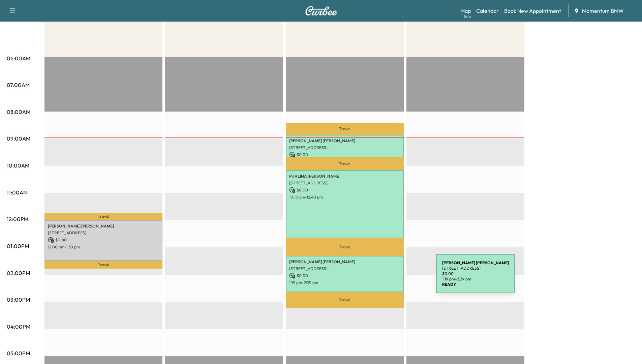  Describe the element at coordinates (18, 165) in the screenshot. I see `p: 10:00AM` at that location.